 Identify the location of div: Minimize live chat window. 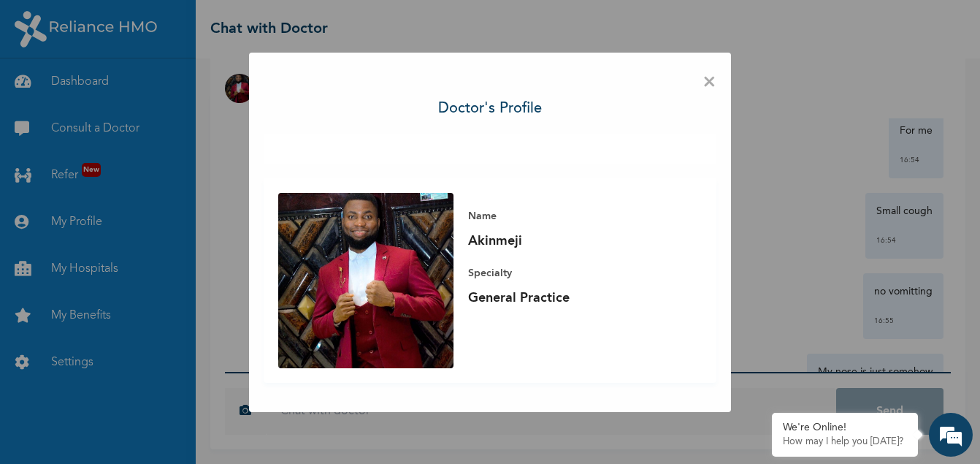
(257, 25).